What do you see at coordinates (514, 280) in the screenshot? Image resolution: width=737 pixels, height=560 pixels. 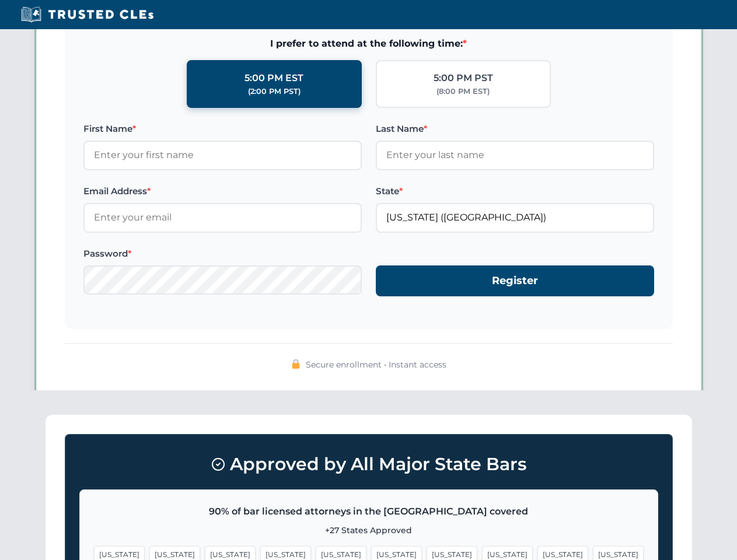 I see `button: Register` at bounding box center [514, 280].